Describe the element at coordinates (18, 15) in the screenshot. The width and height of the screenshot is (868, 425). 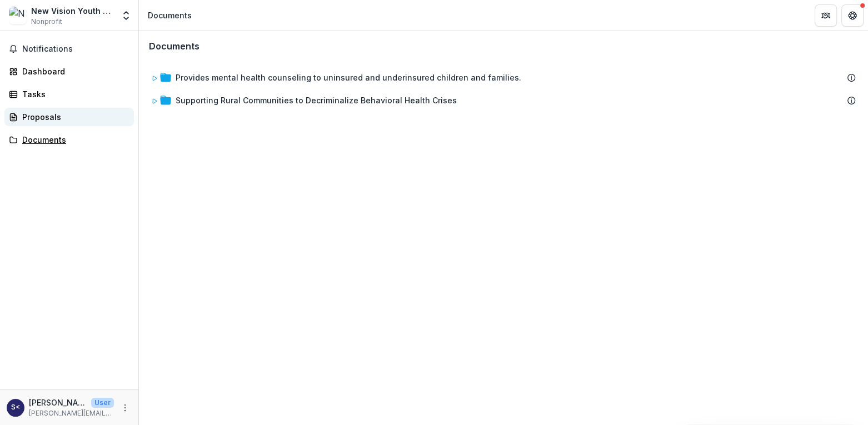
I see `img: New Vision Youth and Family Services, Inc.` at that location.